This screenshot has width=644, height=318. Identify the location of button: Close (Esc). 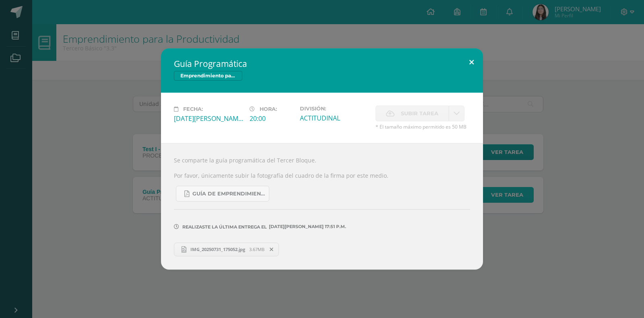
(472, 62).